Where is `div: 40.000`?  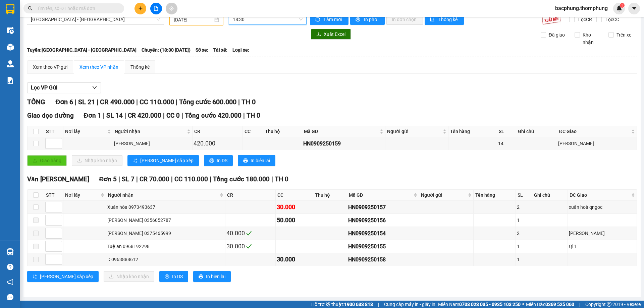 div: 40.000 is located at coordinates (250, 233).